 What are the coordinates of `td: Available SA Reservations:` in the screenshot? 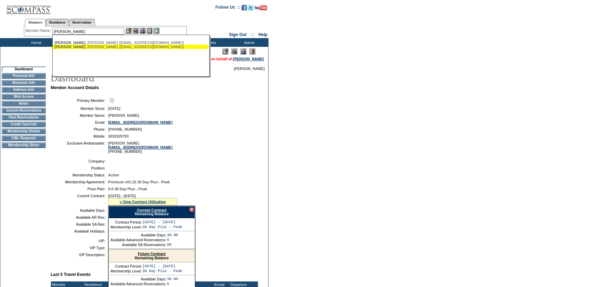 It's located at (138, 245).